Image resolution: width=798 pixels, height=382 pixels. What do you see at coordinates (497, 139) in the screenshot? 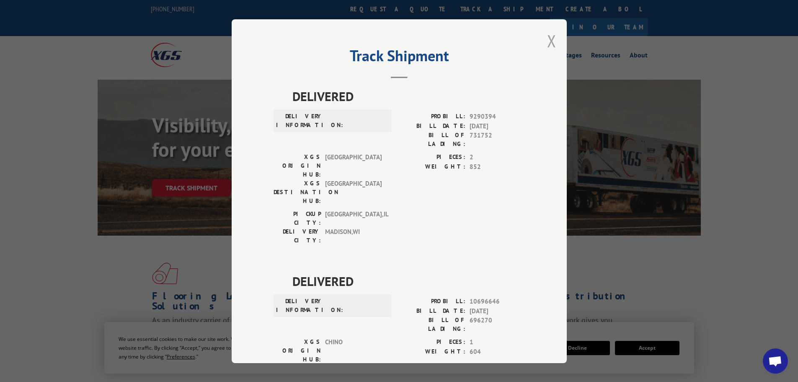
I see `span: 731752` at bounding box center [497, 139].